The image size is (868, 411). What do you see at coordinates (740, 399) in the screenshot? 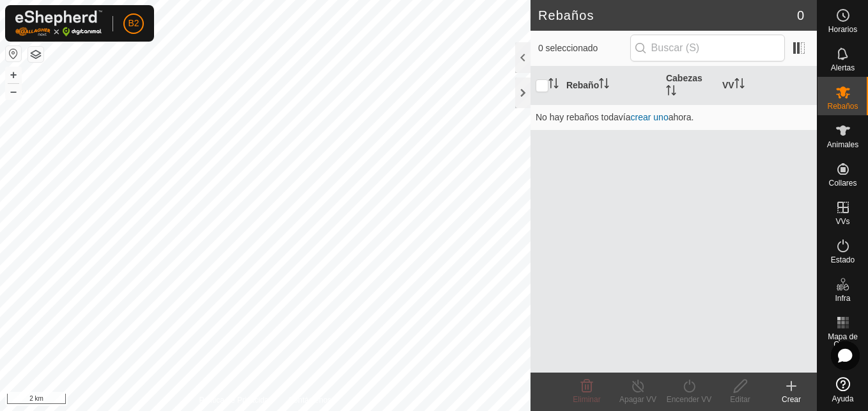
I see `div: Editar` at bounding box center [740, 399].